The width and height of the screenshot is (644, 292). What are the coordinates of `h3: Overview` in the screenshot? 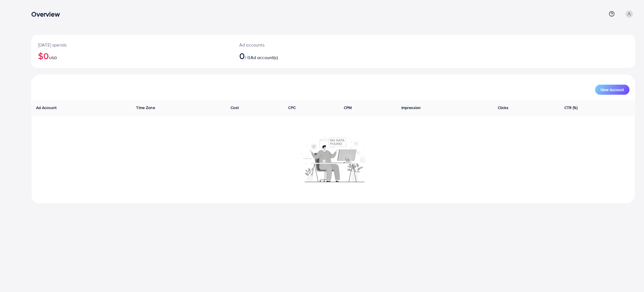 It's located at (48, 14).